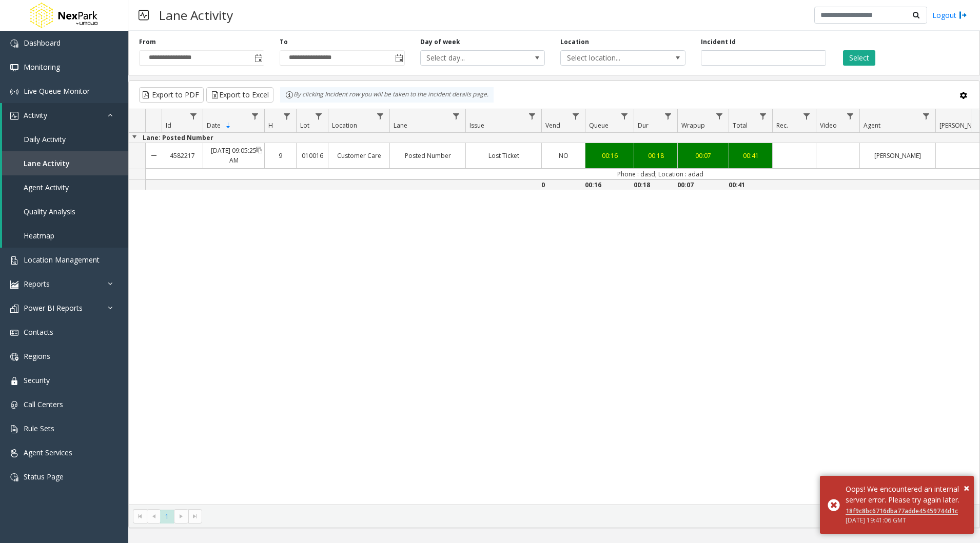 The width and height of the screenshot is (980, 543). Describe the element at coordinates (167, 516) in the screenshot. I see `span: Page 1` at that location.